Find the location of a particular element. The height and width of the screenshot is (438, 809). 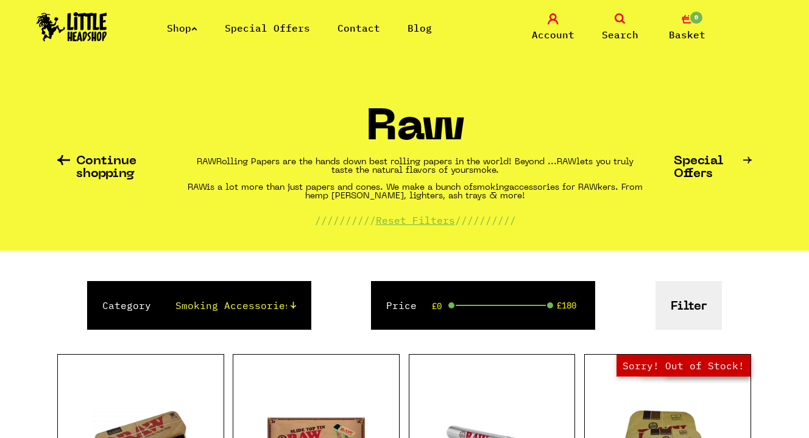

img: Little Head Shop Logo is located at coordinates (72, 27).